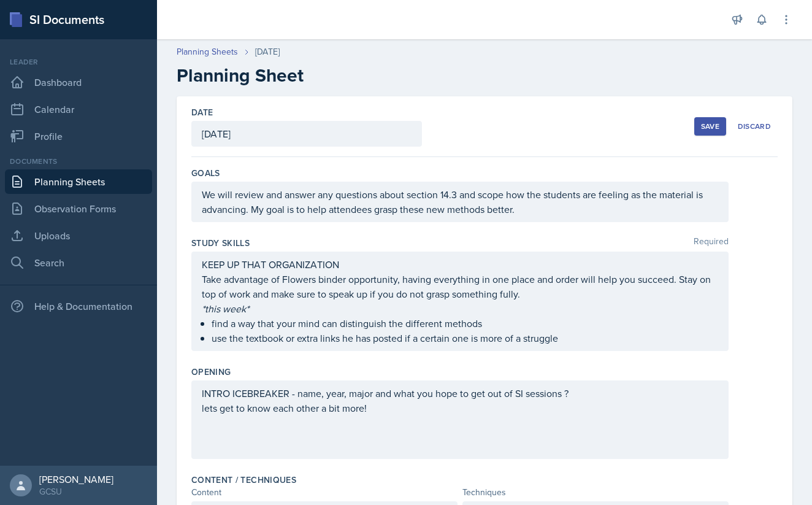 This screenshot has width=812, height=505. What do you see at coordinates (76, 491) in the screenshot?
I see `div: GCSU` at bounding box center [76, 491].